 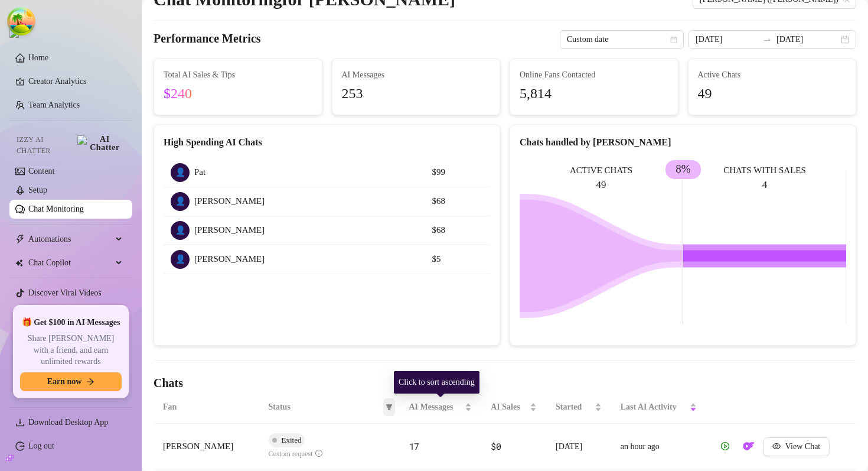 What do you see at coordinates (748, 446) in the screenshot?
I see `img: OF` at bounding box center [748, 446].